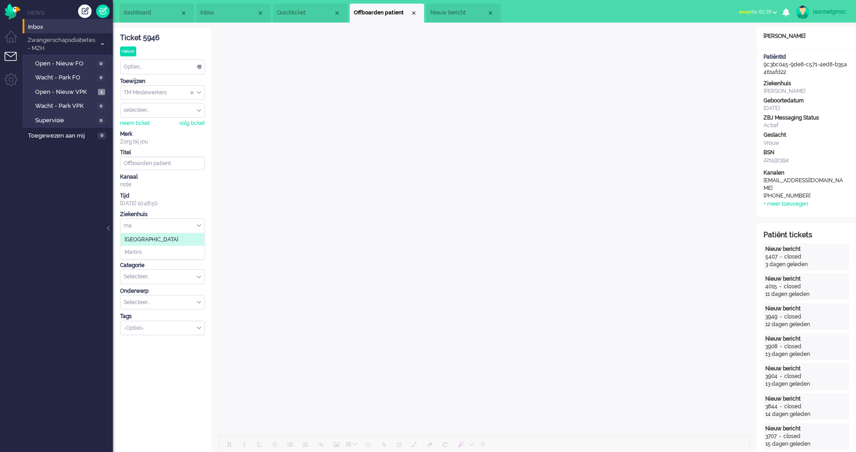  I want to click on div: Ziekenhuis, so click(162, 214).